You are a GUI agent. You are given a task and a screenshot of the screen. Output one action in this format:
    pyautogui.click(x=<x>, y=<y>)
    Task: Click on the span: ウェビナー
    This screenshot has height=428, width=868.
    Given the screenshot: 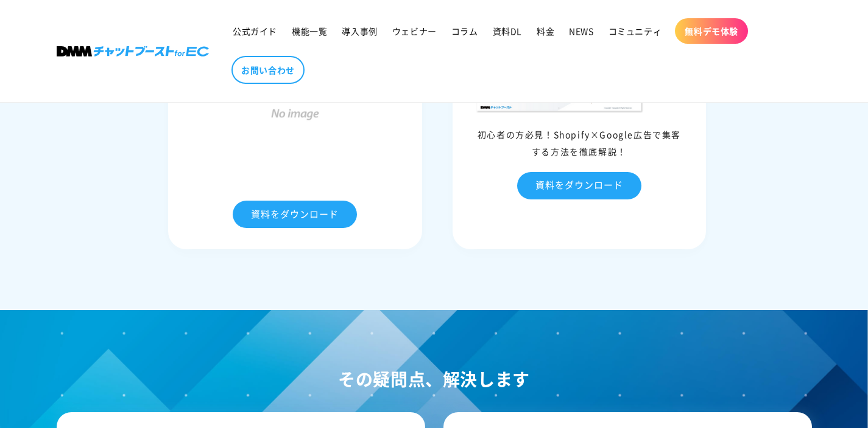 What is the action you would take?
    pyautogui.click(x=414, y=31)
    